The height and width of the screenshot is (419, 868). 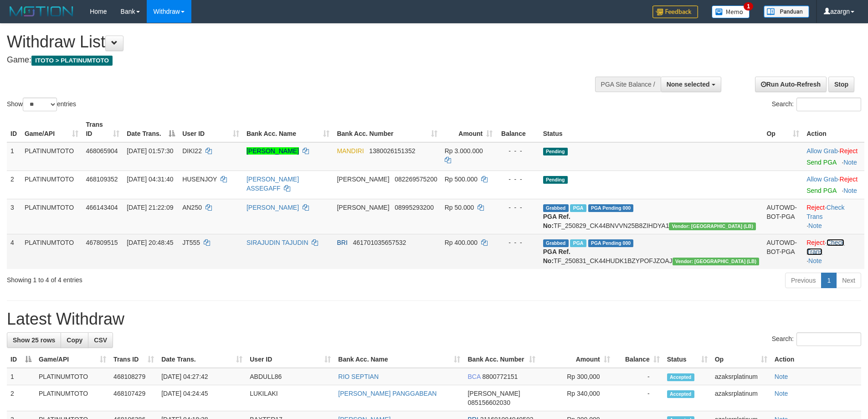 What do you see at coordinates (804, 280) in the screenshot?
I see `a: Previous` at bounding box center [804, 280].